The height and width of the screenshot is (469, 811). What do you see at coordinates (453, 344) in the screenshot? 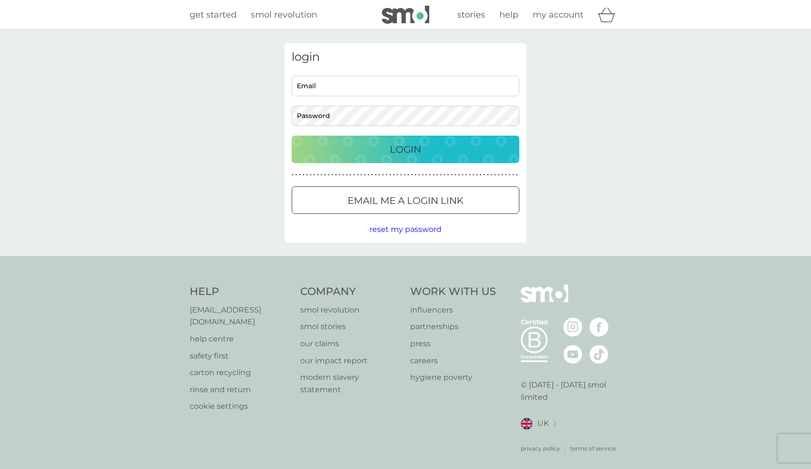
I see `a: press` at bounding box center [453, 344].